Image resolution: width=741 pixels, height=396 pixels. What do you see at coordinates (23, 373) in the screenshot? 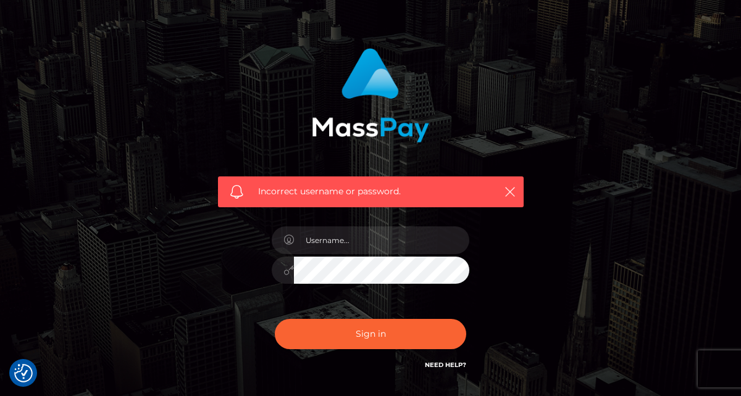
I see `img: Revisit consent button` at bounding box center [23, 373].